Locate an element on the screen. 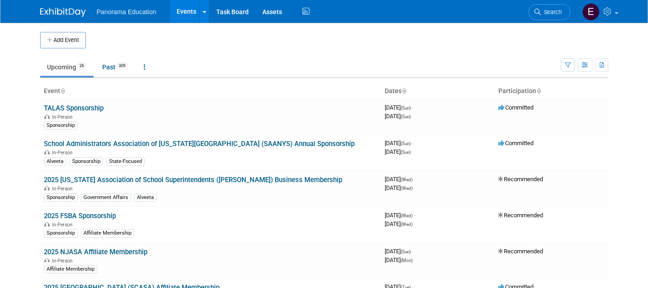 This screenshot has height=288, width=648. a: Sort by Event Name is located at coordinates (63, 91).